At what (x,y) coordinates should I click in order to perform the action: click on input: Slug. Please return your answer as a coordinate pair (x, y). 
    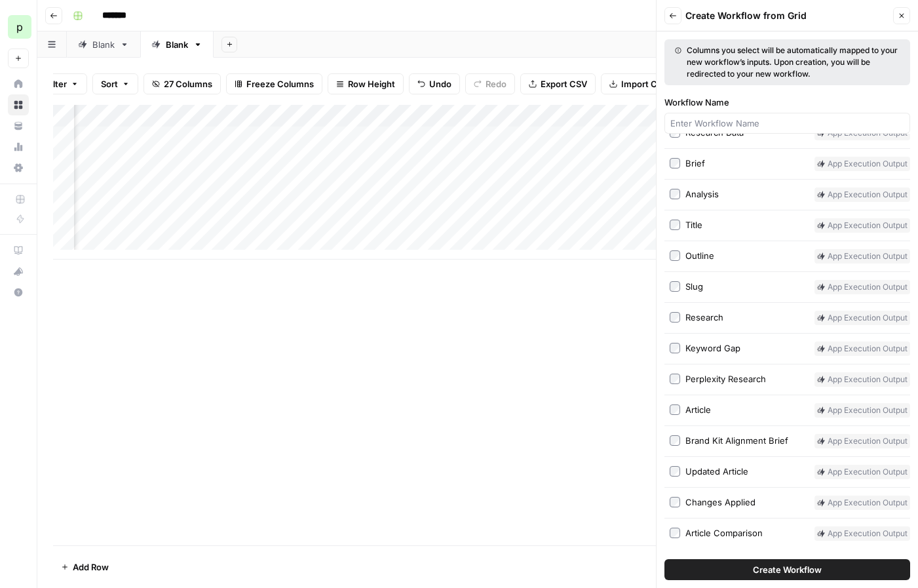
    Looking at the image, I should click on (675, 286).